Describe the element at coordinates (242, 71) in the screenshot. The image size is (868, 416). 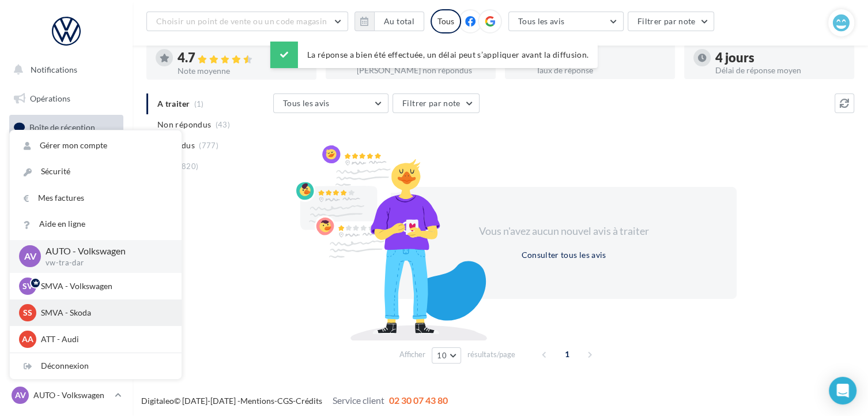
I see `div: Note moyenne` at that location.